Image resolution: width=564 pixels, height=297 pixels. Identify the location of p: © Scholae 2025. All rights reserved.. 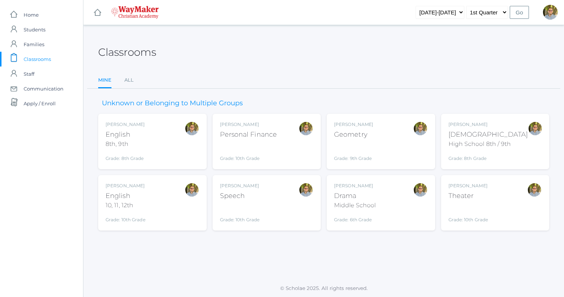
(324, 288).